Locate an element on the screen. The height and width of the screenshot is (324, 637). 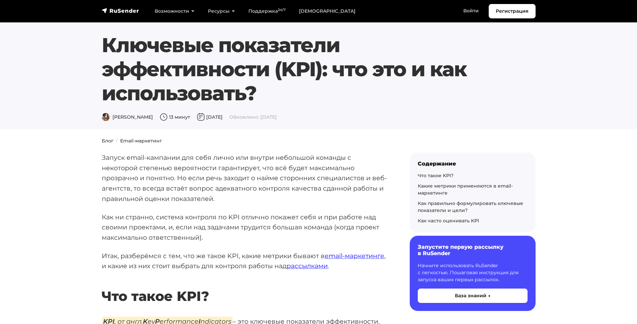
div: Содержание is located at coordinates (472, 164).